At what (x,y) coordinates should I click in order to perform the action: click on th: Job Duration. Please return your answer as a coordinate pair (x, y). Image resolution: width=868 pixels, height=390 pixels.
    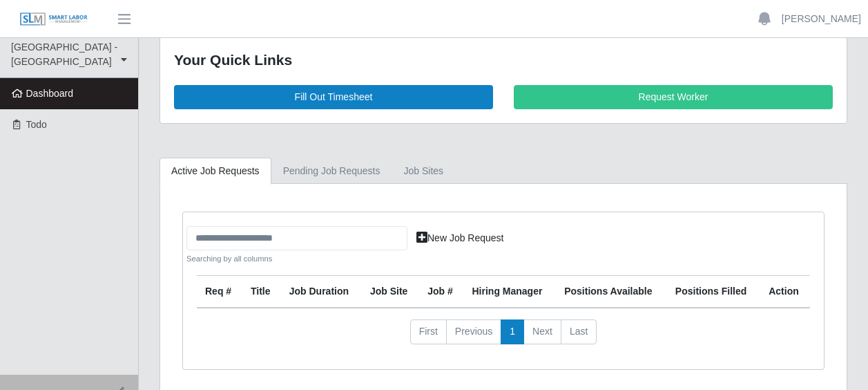
    Looking at the image, I should click on (321, 292).